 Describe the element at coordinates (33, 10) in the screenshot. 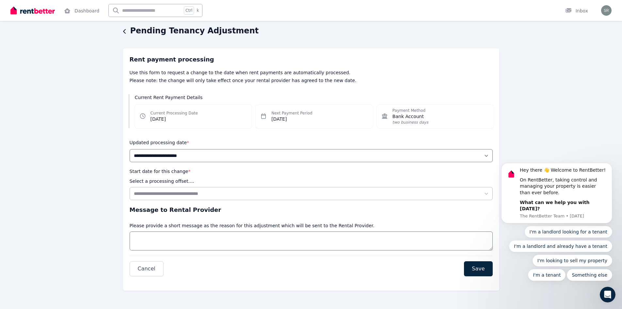

I see `img: RentBetter` at that location.